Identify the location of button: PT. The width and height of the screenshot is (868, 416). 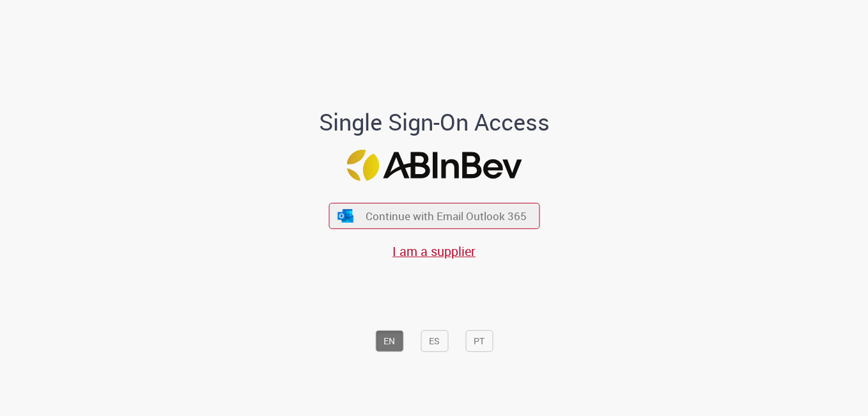
(478, 341).